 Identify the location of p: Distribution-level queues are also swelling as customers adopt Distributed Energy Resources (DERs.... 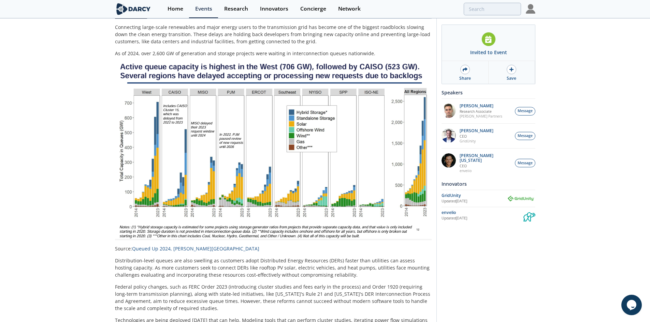
(273, 268).